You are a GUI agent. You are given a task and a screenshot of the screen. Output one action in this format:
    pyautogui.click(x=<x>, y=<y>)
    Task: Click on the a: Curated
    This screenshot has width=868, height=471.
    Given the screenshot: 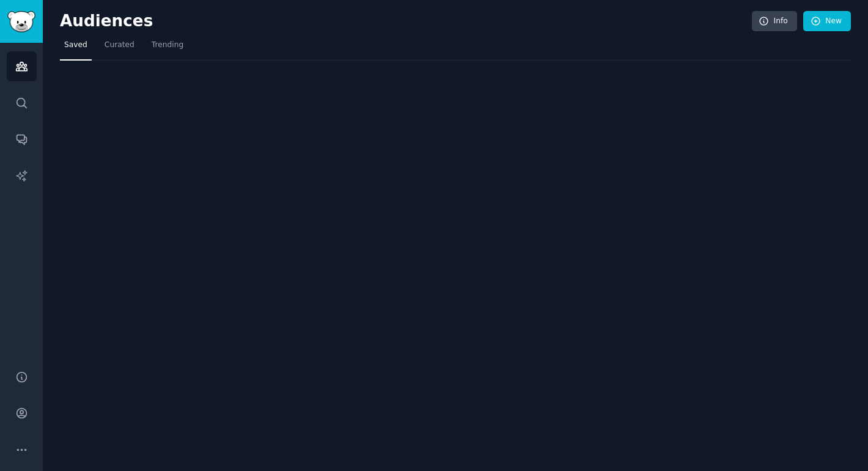 What is the action you would take?
    pyautogui.click(x=119, y=47)
    